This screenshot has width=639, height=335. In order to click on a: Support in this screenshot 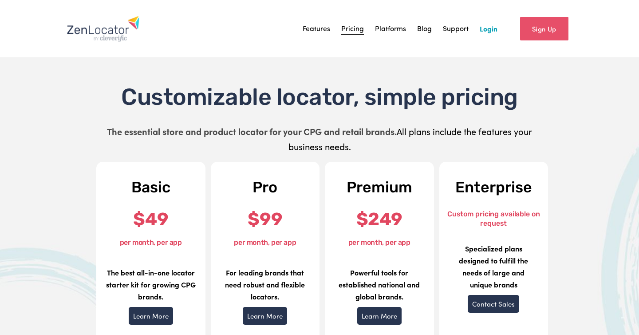, I will do `click(456, 28)`.